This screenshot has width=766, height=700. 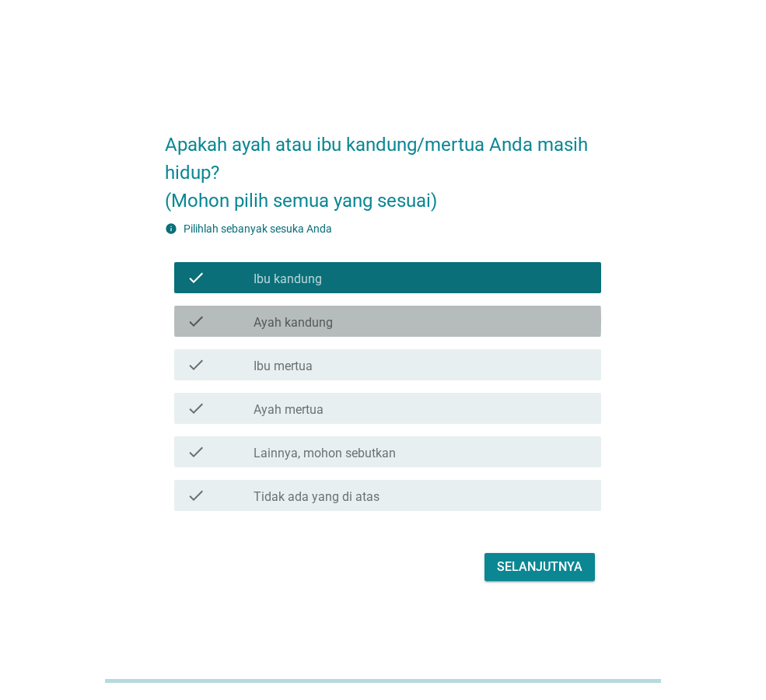 What do you see at coordinates (288, 279) in the screenshot?
I see `label: Ibu kandung` at bounding box center [288, 279].